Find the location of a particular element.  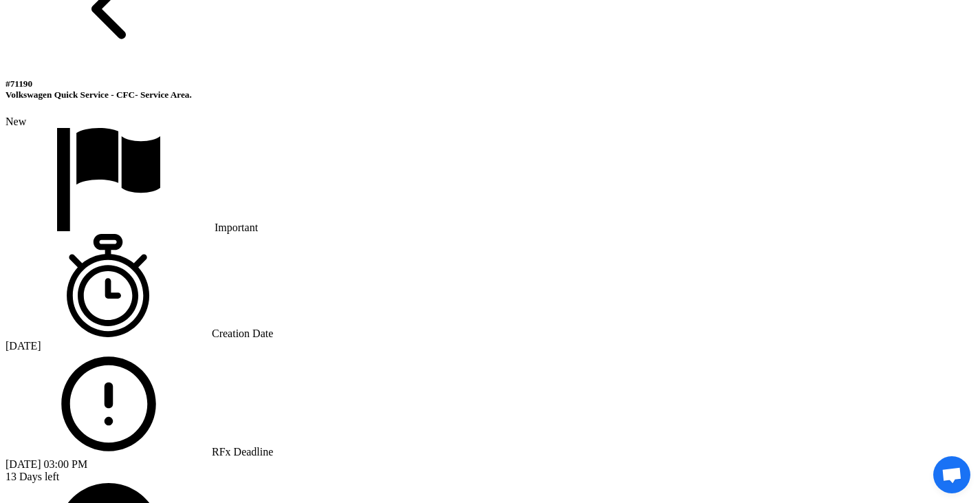

a: Open chat is located at coordinates (952, 474).